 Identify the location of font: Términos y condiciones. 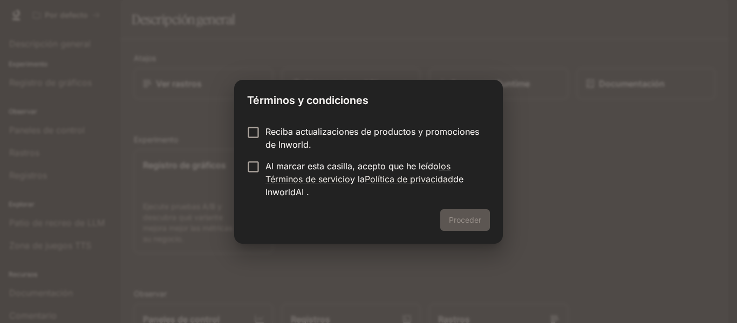
(307, 100).